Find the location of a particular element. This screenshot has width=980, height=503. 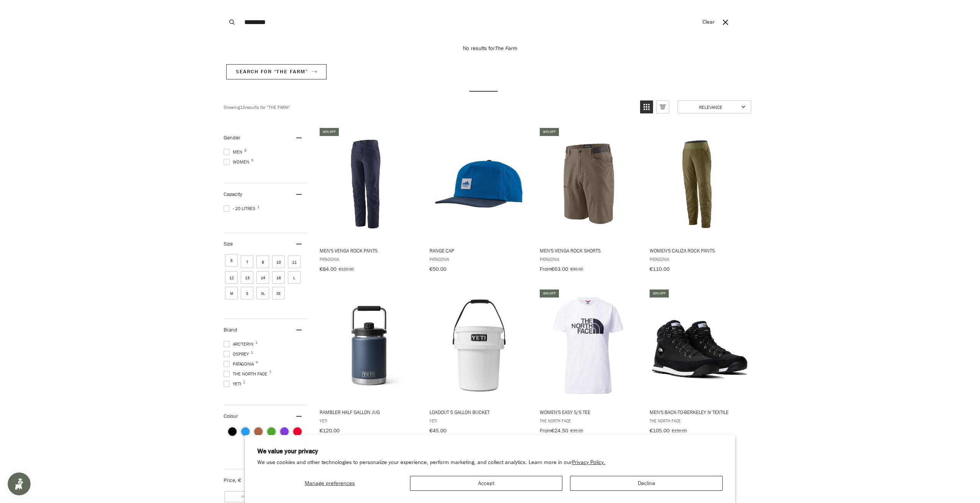

span: Search for “The Farm” is located at coordinates (272, 71).